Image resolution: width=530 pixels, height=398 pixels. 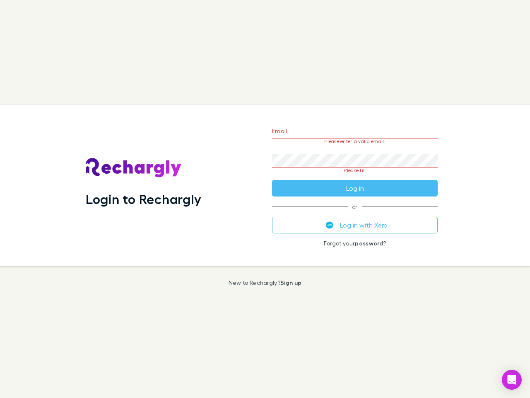 I want to click on div: Open Intercom Messenger, so click(x=512, y=380).